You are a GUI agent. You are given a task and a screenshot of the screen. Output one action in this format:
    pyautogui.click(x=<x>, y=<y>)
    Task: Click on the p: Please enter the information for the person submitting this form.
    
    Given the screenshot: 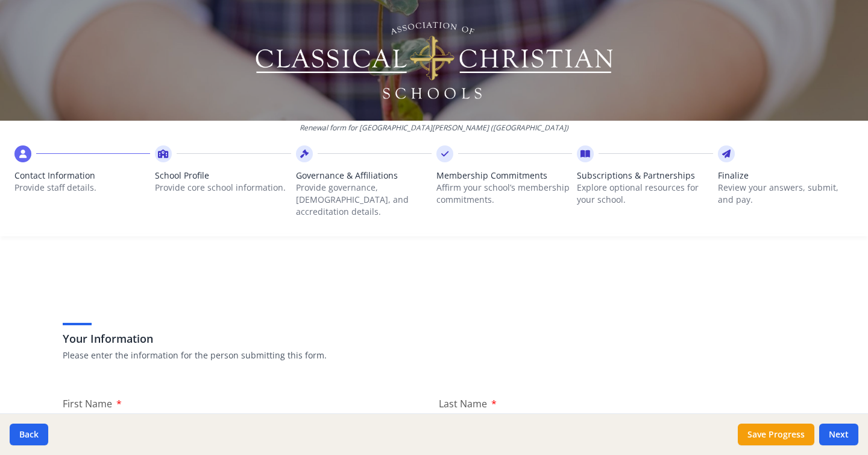 What is the action you would take?
    pyautogui.click(x=434, y=355)
    